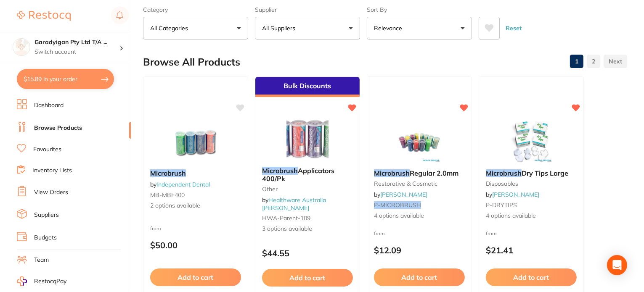  Describe the element at coordinates (22, 282) in the screenshot. I see `img: RestocqPay` at that location.